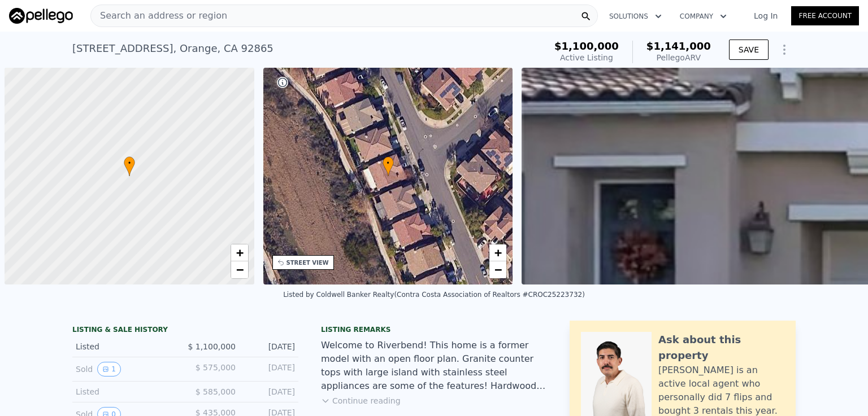 The image size is (868, 416). Describe the element at coordinates (678, 57) in the screenshot. I see `div: Pellego ARV` at that location.